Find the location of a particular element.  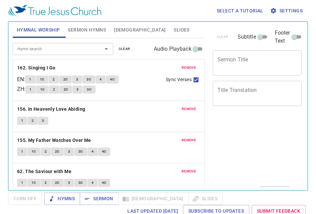

button: Settings is located at coordinates (287, 11).